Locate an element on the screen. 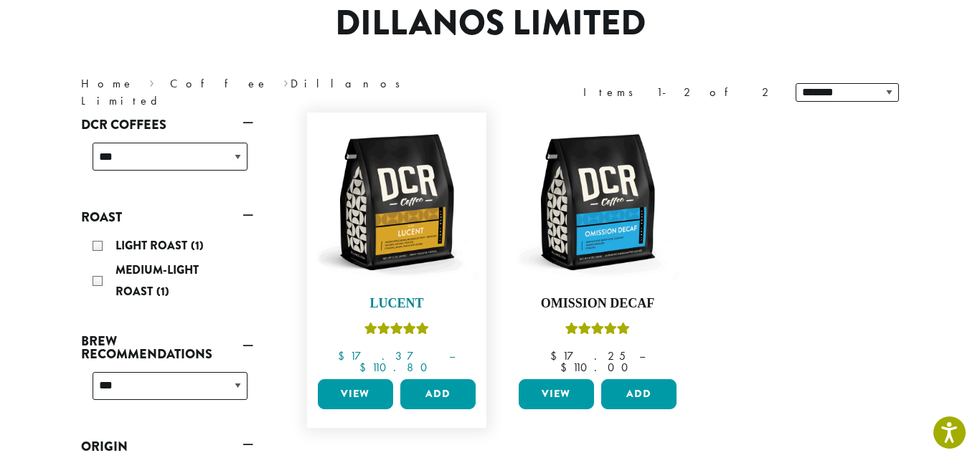  bdi: 110.00 is located at coordinates (597, 367).